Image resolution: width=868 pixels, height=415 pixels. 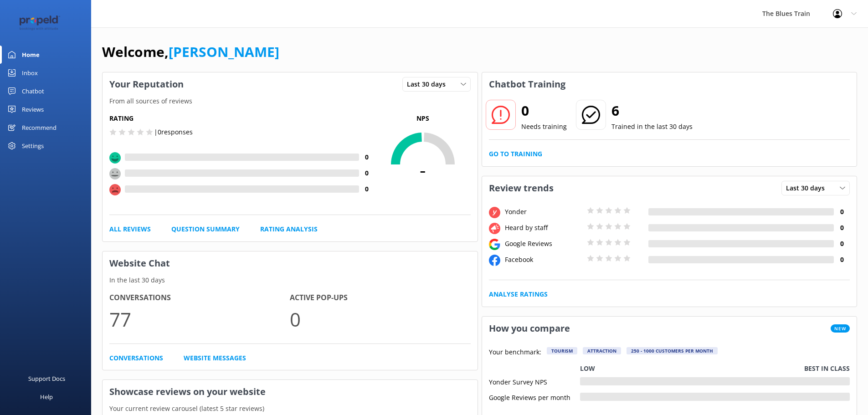 What do you see at coordinates (652, 127) in the screenshot?
I see `p: Trained in the last 30 days` at bounding box center [652, 127].